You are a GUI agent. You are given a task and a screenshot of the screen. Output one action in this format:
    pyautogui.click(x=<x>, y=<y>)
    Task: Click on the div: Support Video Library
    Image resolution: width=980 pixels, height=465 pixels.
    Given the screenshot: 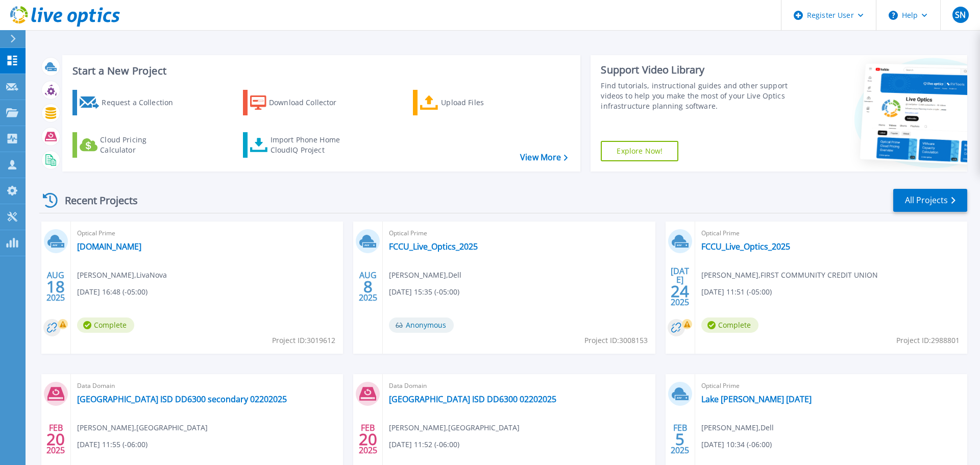 What is the action you would take?
    pyautogui.click(x=697, y=70)
    